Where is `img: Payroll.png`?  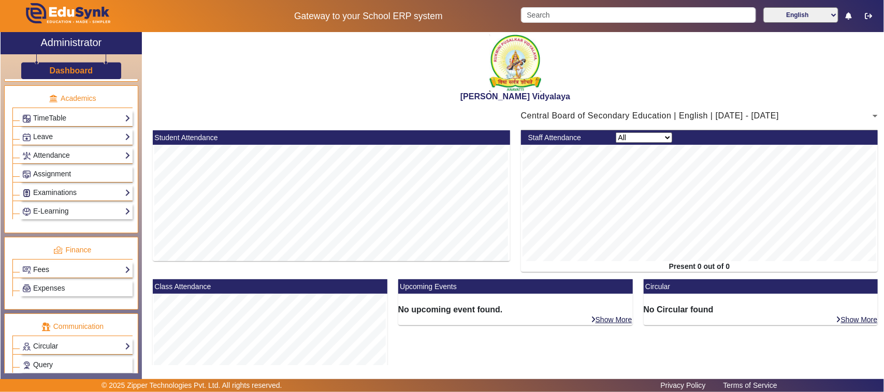
img: Payroll.png is located at coordinates (26, 288).